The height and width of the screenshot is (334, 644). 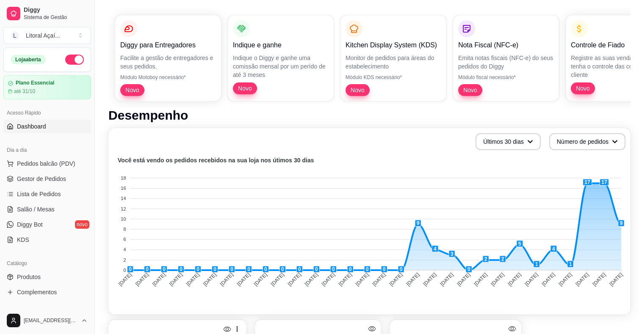 I want to click on a: Plano Essencialaté 31/10, so click(x=47, y=87).